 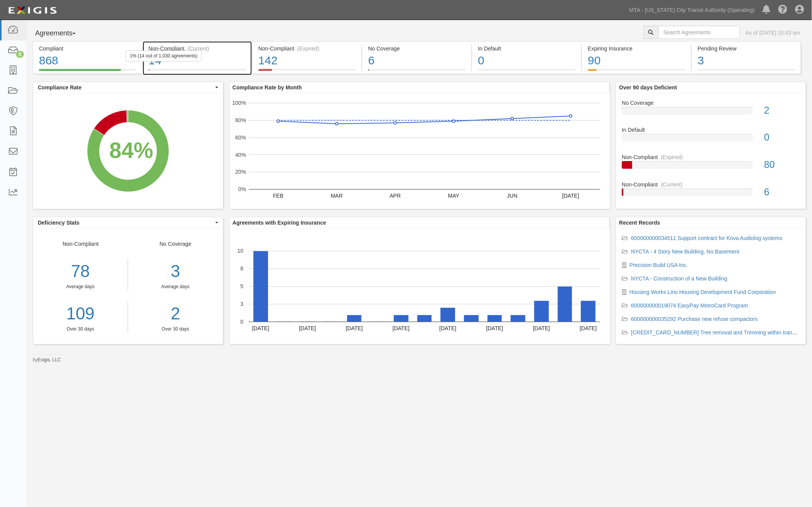 I want to click on text: 80%, so click(x=241, y=120).